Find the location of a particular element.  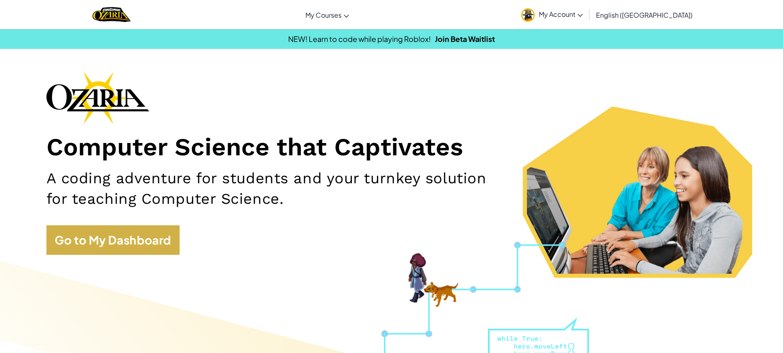

span: My Courses is located at coordinates (324, 15).